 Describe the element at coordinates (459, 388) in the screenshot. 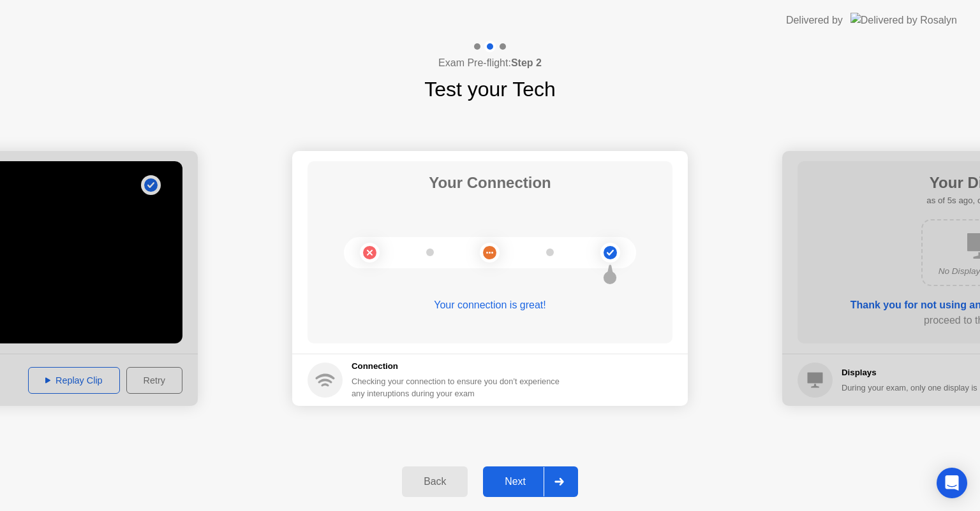

I see `div: Checking your connection to ensure you don’t experience any interuptions during your exam` at that location.